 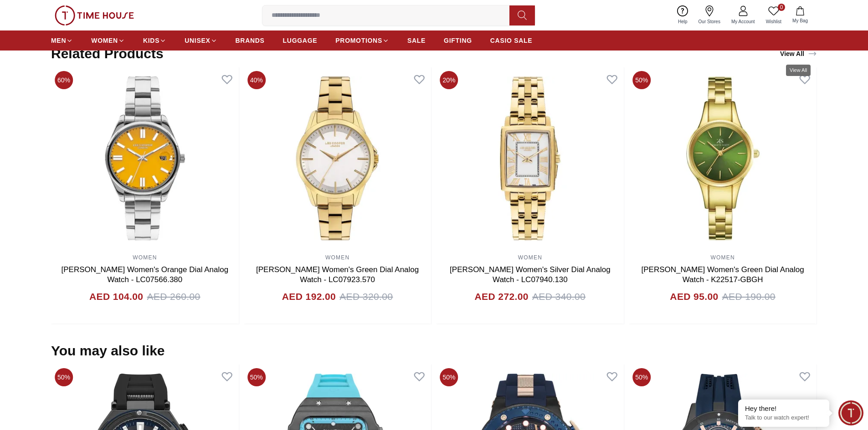 I want to click on span: 40%, so click(x=257, y=80).